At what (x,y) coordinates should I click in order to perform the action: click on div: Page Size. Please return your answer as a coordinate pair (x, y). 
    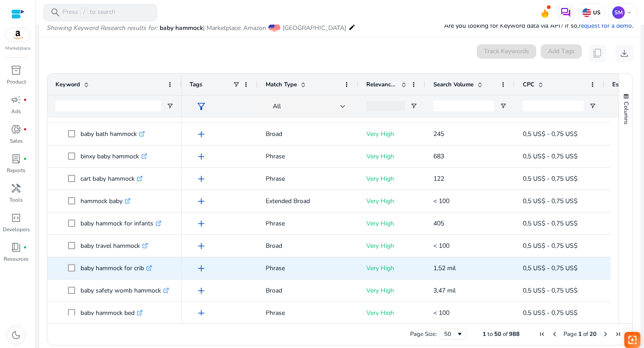
    Looking at the image, I should click on (453, 334).